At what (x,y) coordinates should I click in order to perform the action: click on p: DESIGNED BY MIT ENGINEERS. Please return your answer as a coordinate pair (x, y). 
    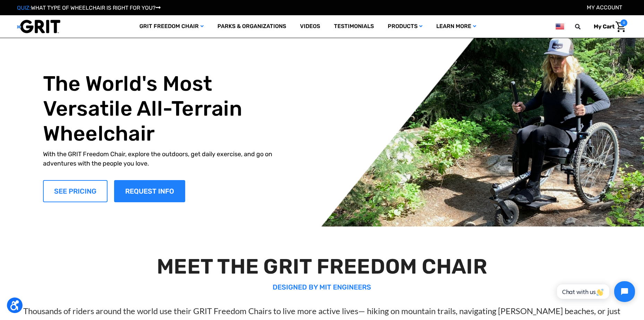
    Looking at the image, I should click on (322, 288).